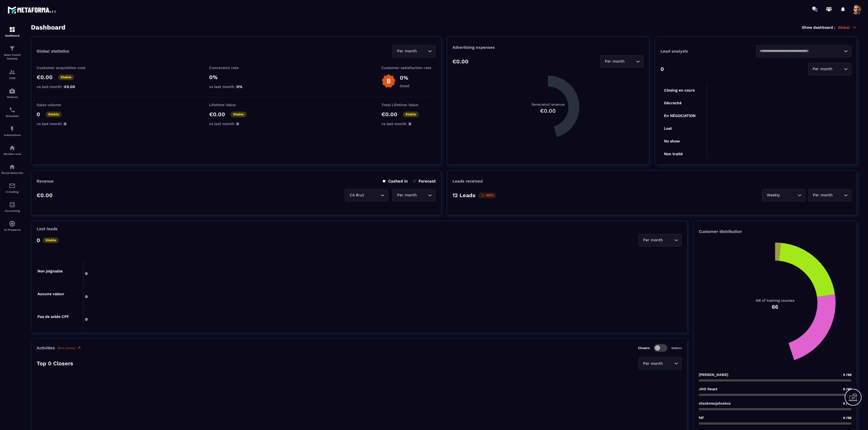 Image resolution: width=868 pixels, height=430 pixels. What do you see at coordinates (239, 86) in the screenshot?
I see `span: 0%` at bounding box center [239, 86].